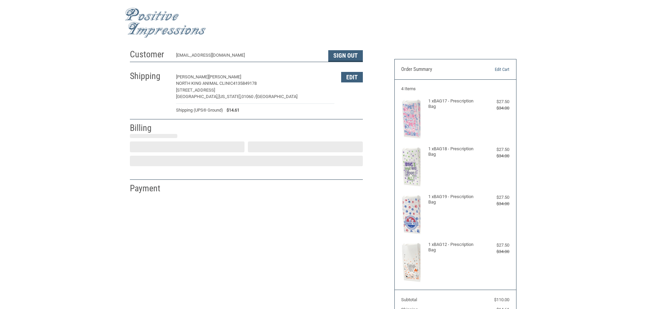 This screenshot has width=646, height=309. Describe the element at coordinates (150, 54) in the screenshot. I see `h2: Customer` at that location.